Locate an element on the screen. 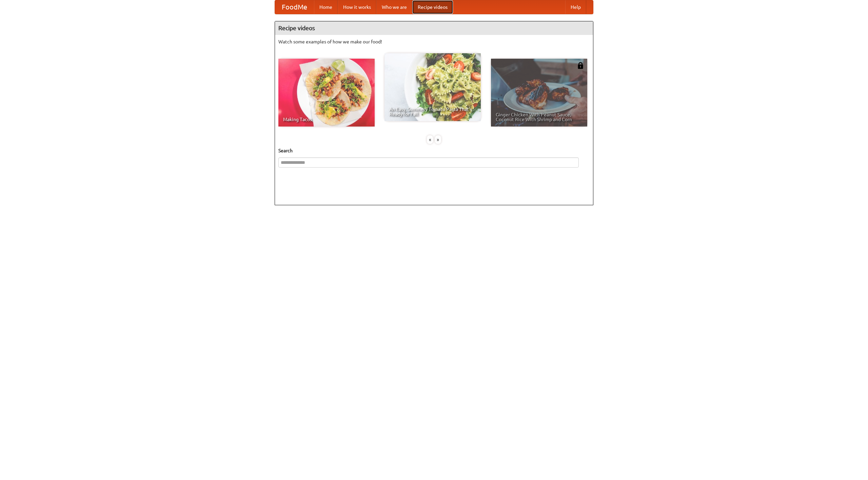 This screenshot has width=868, height=480. a: Making Tacos is located at coordinates (327, 93).